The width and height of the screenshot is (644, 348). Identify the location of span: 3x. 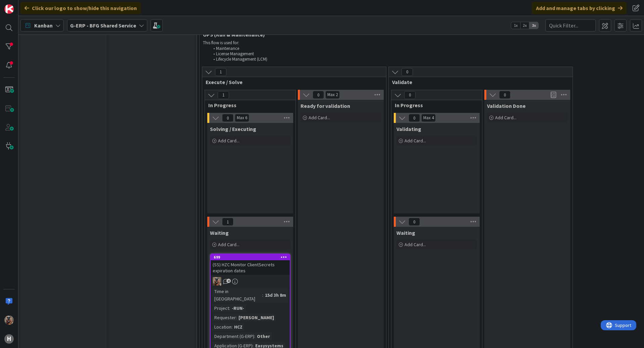
(533, 25).